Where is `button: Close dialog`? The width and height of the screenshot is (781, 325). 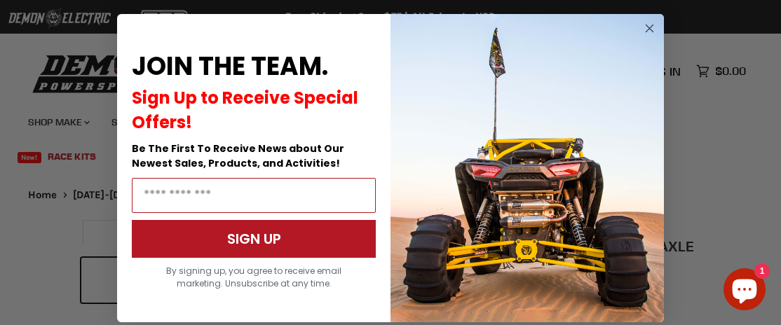 button: Close dialog is located at coordinates (650, 28).